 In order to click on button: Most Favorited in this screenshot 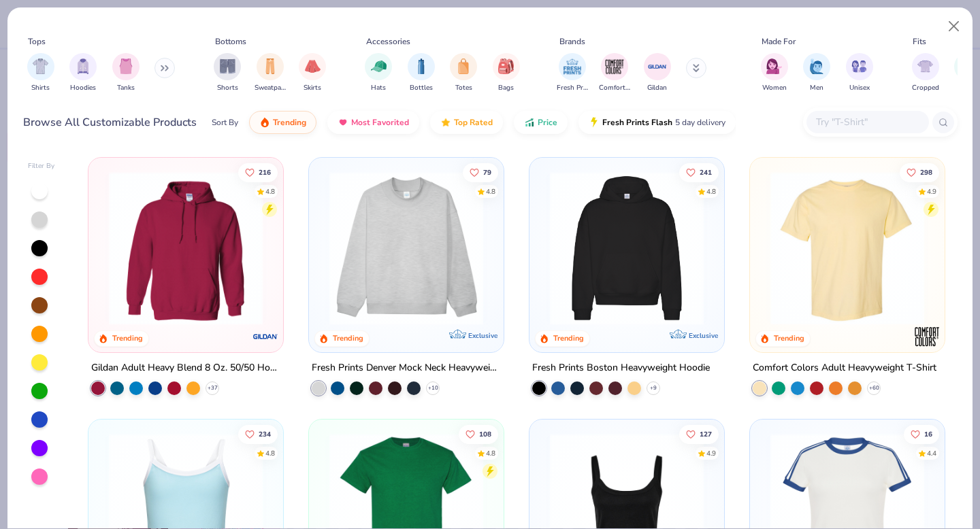, I will do `click(373, 122)`.